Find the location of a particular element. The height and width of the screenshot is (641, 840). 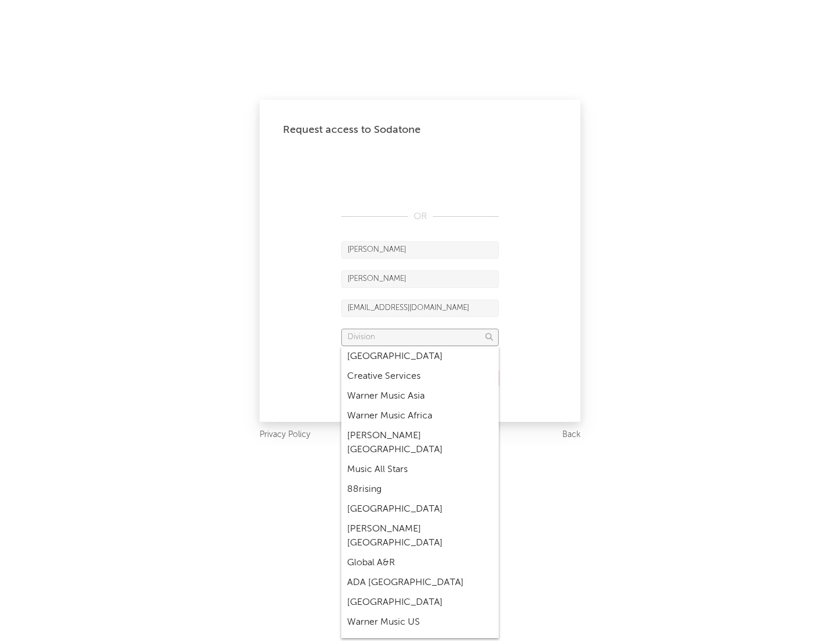

a: Back is located at coordinates (571, 435).